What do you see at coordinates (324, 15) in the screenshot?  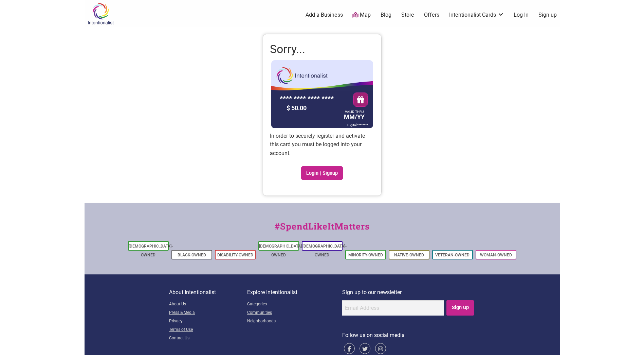 I see `a: Add a Business` at bounding box center [324, 15].